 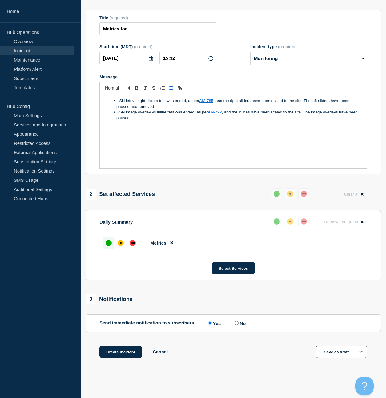 What do you see at coordinates (137, 88) in the screenshot?
I see `button: Toggle bold text` at bounding box center [137, 88].